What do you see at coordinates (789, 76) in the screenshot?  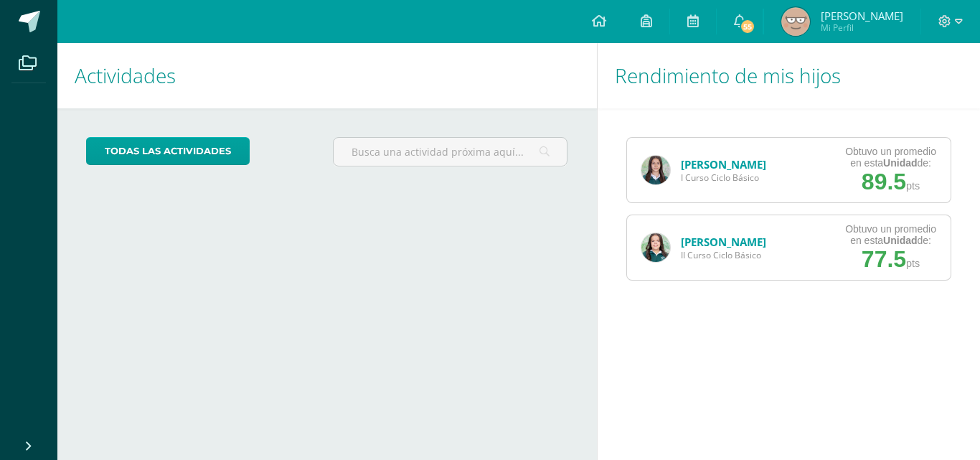 I see `h1: Rendimiento de mis hijos` at bounding box center [789, 76].